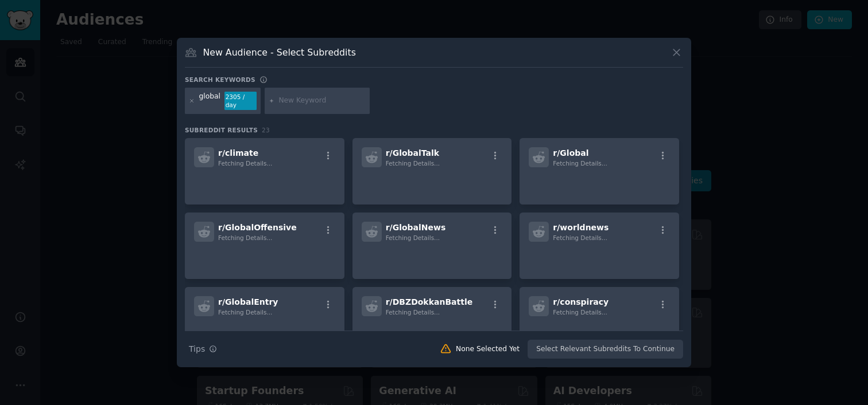 This screenshot has height=405, width=868. What do you see at coordinates (487, 350) in the screenshot?
I see `div: None Selected Yet` at bounding box center [487, 350].